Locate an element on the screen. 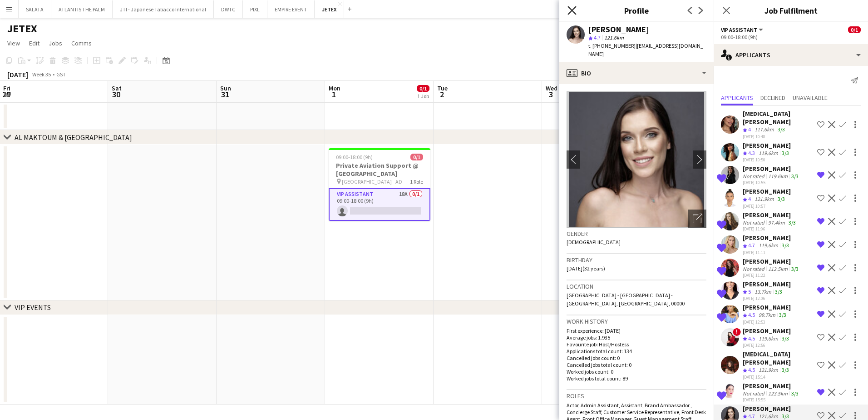  span: 2 is located at coordinates (442, 94).